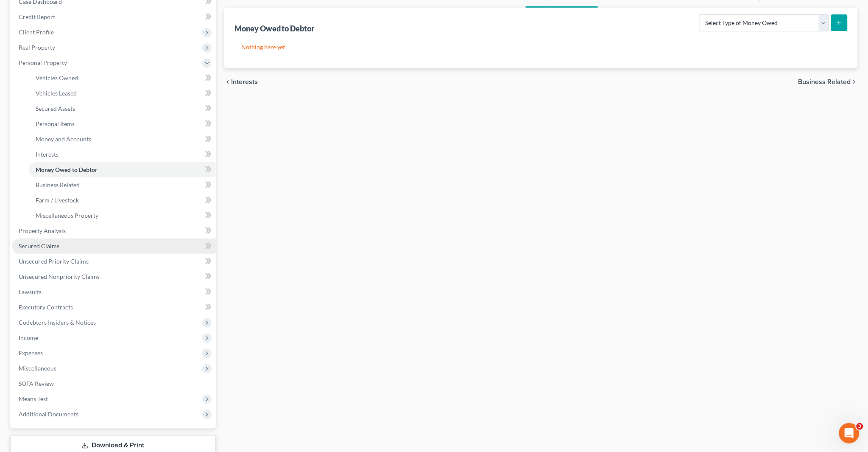  What do you see at coordinates (63, 139) in the screenshot?
I see `span: Money and Accounts` at bounding box center [63, 139].